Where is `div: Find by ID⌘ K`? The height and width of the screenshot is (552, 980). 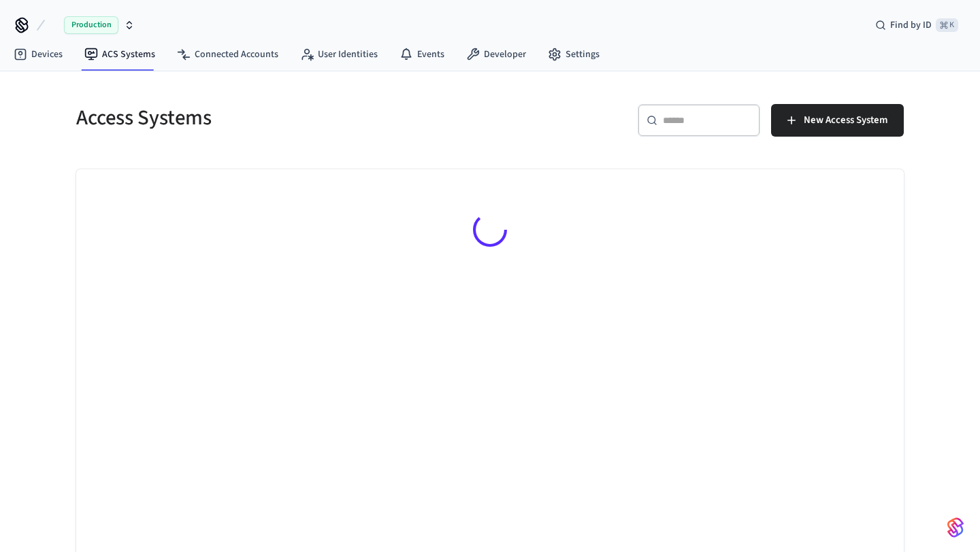
div: Find by ID⌘ K is located at coordinates (917, 25).